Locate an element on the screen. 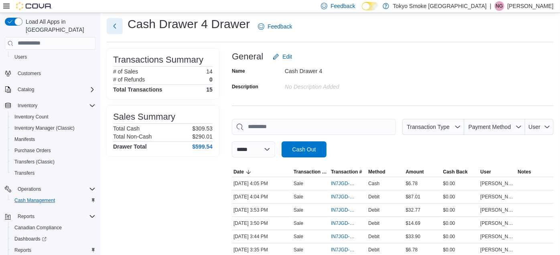 The image size is (560, 255). span: Edit is located at coordinates (287, 57).